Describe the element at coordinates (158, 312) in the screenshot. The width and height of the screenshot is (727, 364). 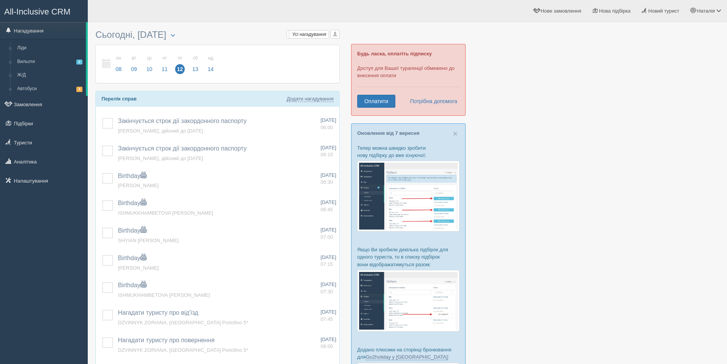
I see `a: Нагадати туристу про від'їзд` at that location.